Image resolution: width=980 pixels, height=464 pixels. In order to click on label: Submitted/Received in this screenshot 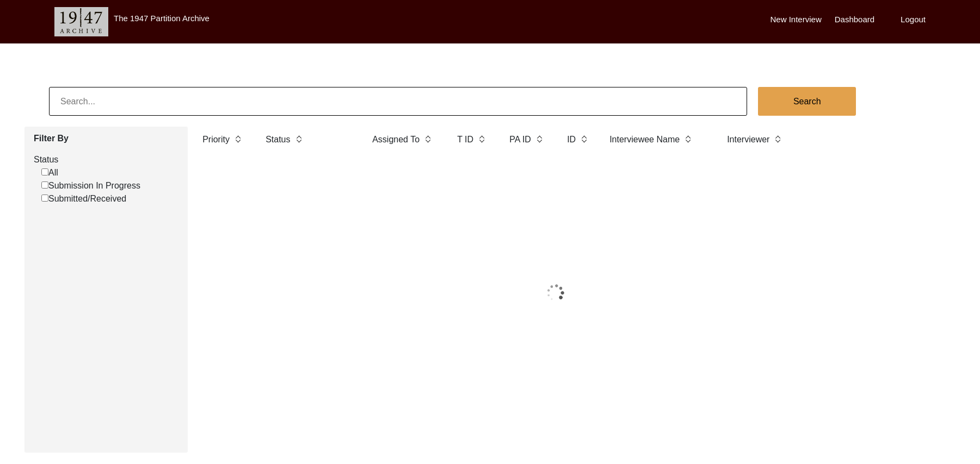, I will do `click(84, 199)`.